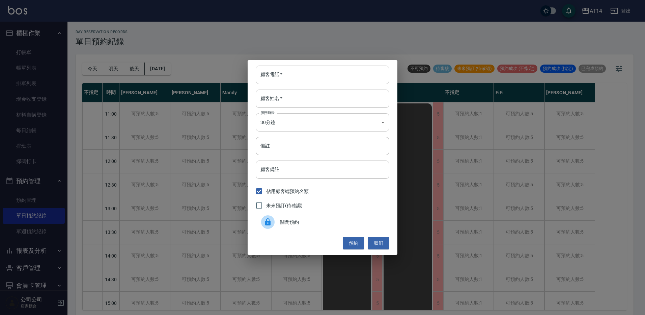 This screenshot has width=645, height=315. I want to click on button: 取消, so click(379, 243).